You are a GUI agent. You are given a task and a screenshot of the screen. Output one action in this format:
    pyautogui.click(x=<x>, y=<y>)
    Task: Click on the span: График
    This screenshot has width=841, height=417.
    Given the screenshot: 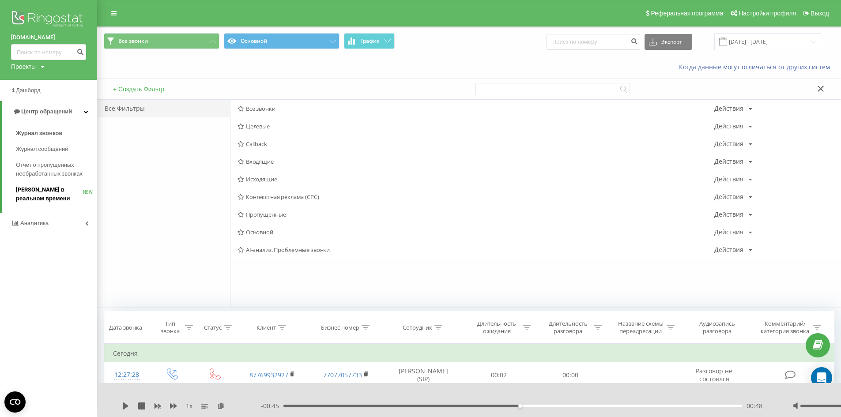 What is the action you would take?
    pyautogui.click(x=370, y=41)
    